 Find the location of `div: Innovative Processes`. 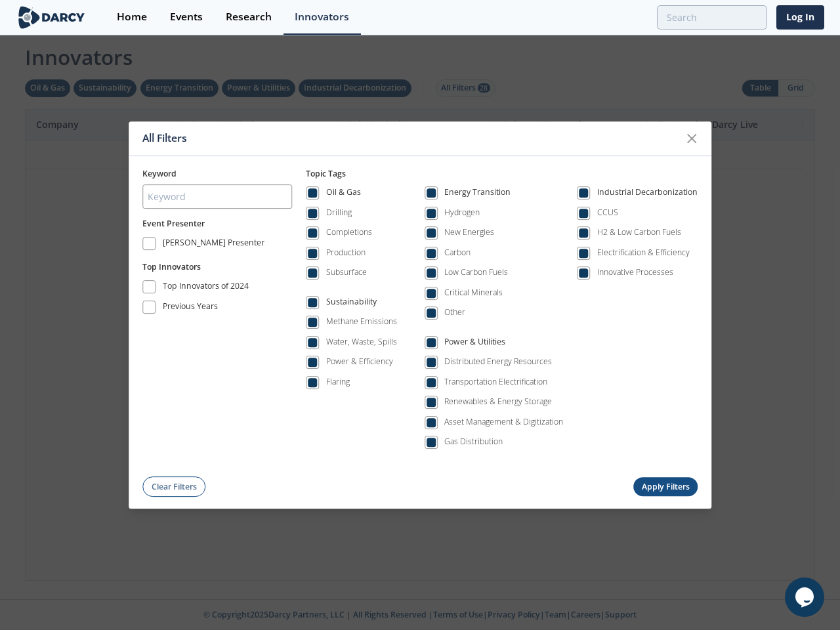

div: Innovative Processes is located at coordinates (635, 272).